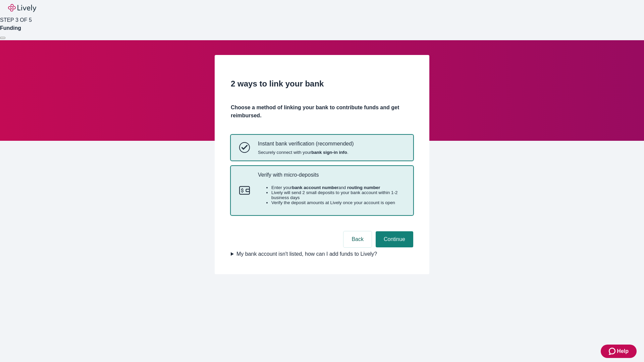 The height and width of the screenshot is (362, 644). Describe the element at coordinates (245, 190) in the screenshot. I see `svg: Micro-deposits` at that location.